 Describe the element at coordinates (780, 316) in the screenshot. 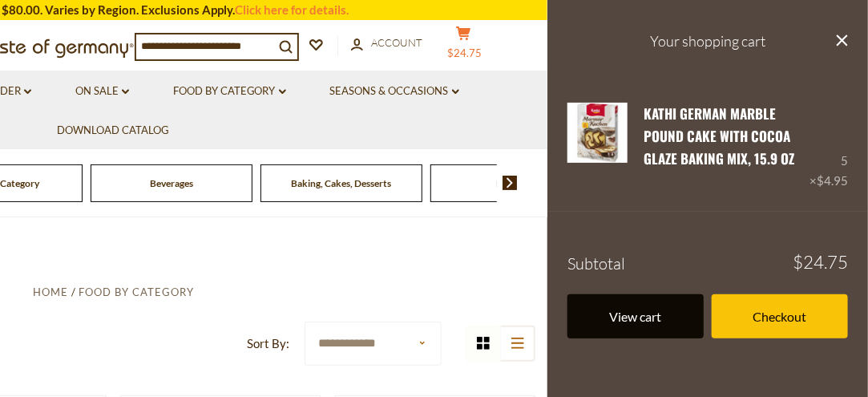

I see `a: Checkout` at that location.